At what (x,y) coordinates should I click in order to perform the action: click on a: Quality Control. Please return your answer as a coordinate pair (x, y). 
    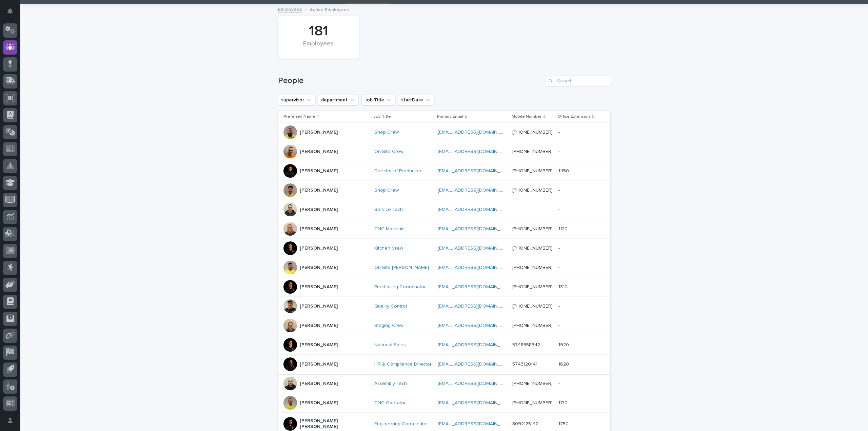
    Looking at the image, I should click on (390, 307).